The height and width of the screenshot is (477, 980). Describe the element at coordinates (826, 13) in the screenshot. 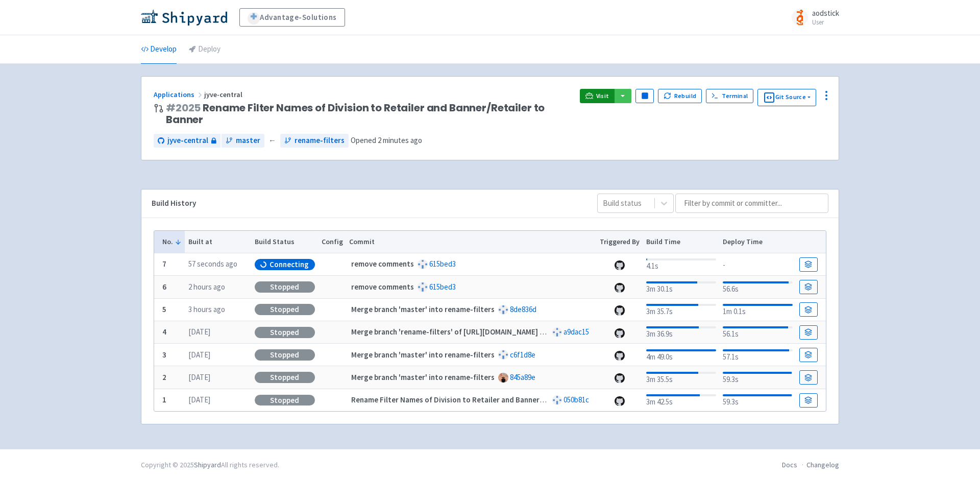

I see `span: aodstick` at that location.